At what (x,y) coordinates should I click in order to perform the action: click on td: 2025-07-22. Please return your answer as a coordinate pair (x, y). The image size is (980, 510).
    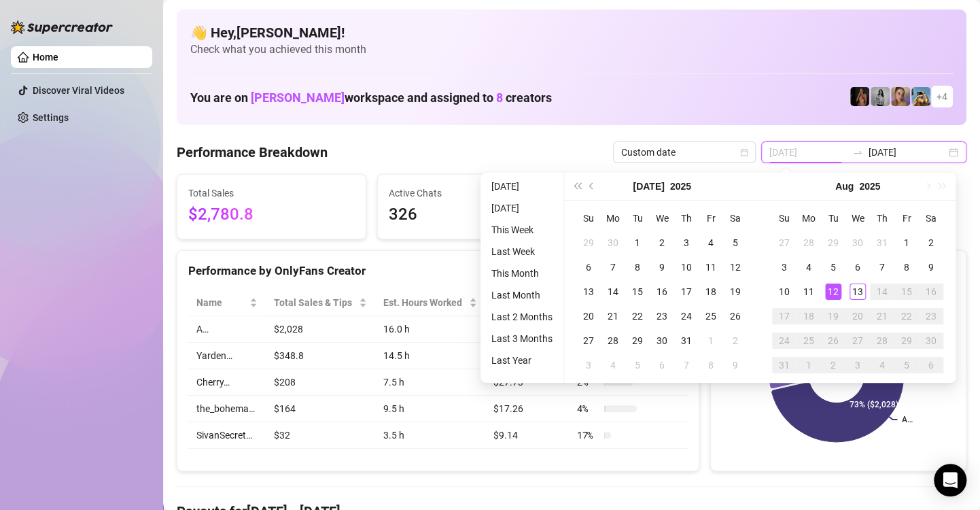
    Looking at the image, I should click on (637, 316).